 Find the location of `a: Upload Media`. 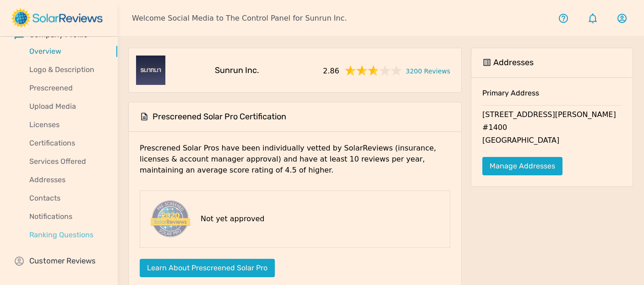

a: Upload Media is located at coordinates (66, 107).